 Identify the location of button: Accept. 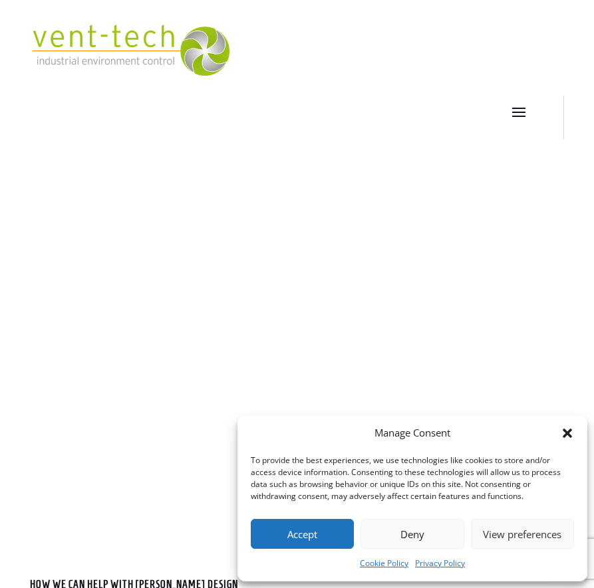
(302, 534).